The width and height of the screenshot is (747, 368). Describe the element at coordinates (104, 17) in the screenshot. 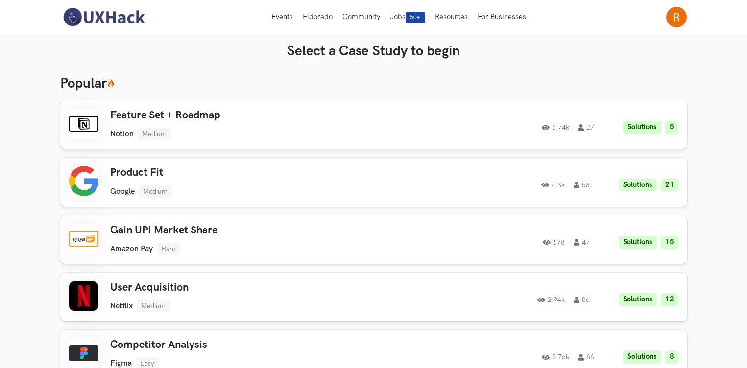

I see `img: UXHack-logo.png` at that location.